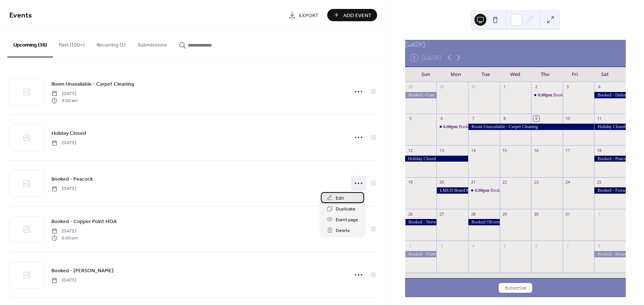  What do you see at coordinates (456, 75) in the screenshot?
I see `div: Mon` at bounding box center [456, 75].